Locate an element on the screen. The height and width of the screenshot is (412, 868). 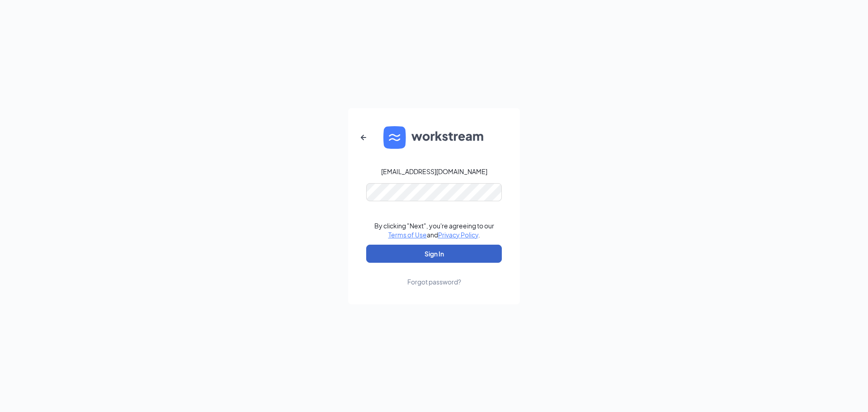
div: By clicking "Next", you're agreeing to our and . is located at coordinates (434, 230).